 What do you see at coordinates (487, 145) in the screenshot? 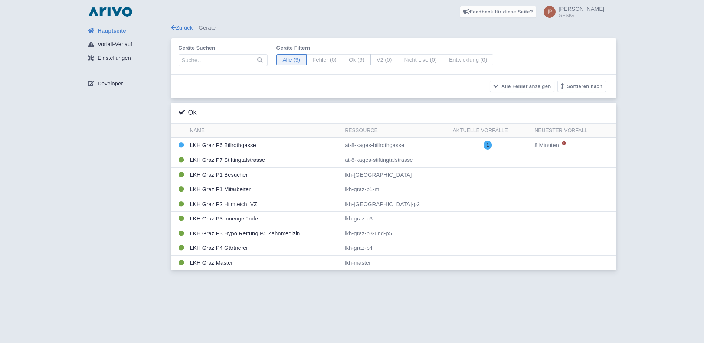
I see `span: 1` at bounding box center [487, 145].